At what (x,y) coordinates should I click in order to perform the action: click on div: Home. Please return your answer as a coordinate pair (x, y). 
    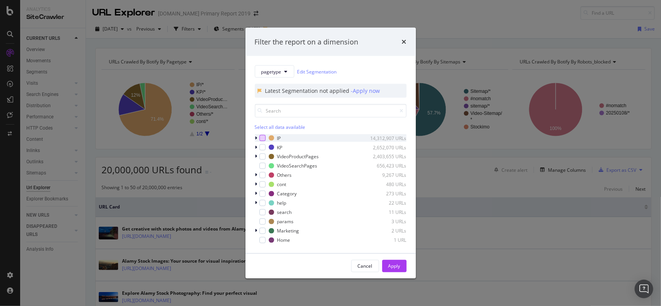
    Looking at the image, I should click on (284, 240).